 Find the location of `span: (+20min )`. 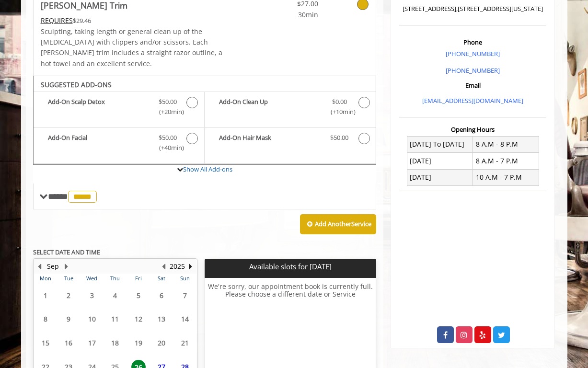

span: (+20min ) is located at coordinates (167, 112).